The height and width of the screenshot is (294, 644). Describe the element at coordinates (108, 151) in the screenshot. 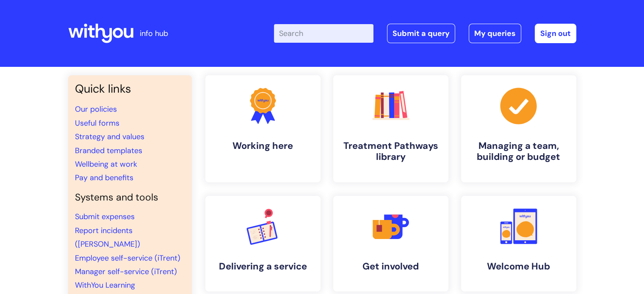

I see `a: Branded templates` at that location.